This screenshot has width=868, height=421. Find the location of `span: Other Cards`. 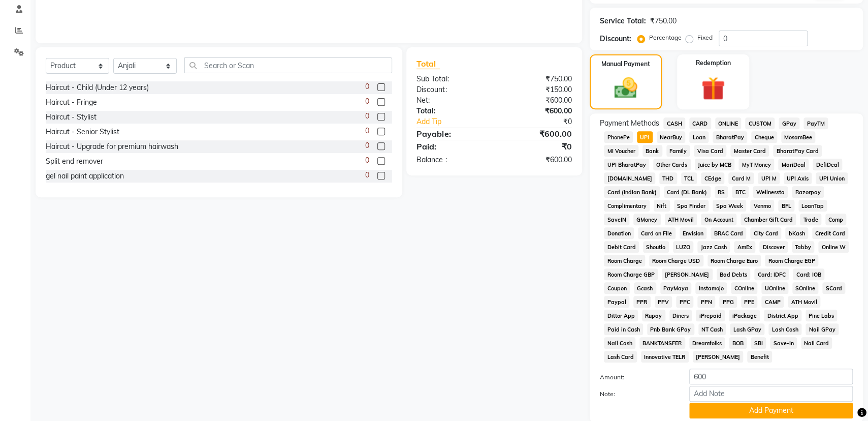

span: Other Cards is located at coordinates (672, 164).